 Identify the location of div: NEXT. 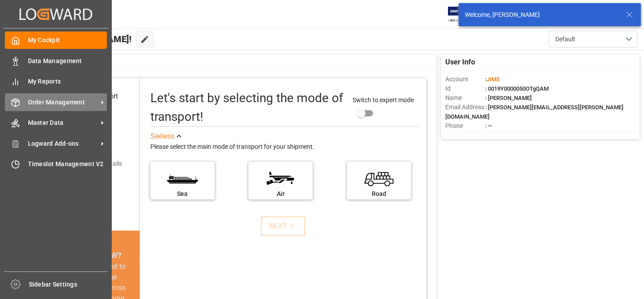
(283, 226).